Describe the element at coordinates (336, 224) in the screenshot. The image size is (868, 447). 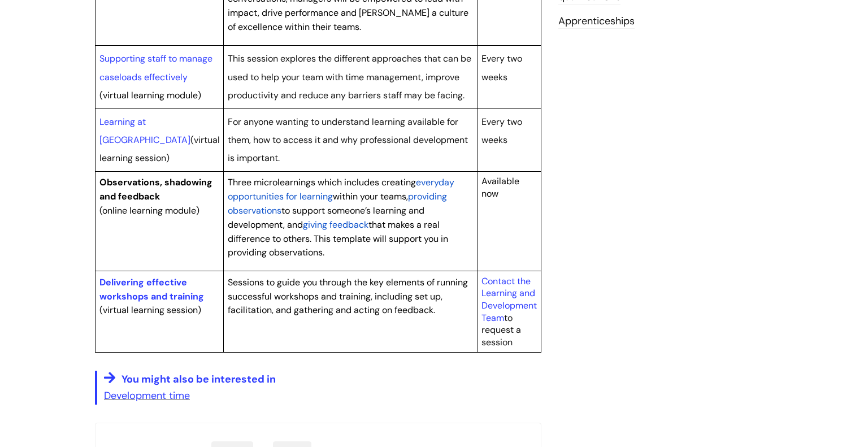
I see `a: giving feedback` at that location.